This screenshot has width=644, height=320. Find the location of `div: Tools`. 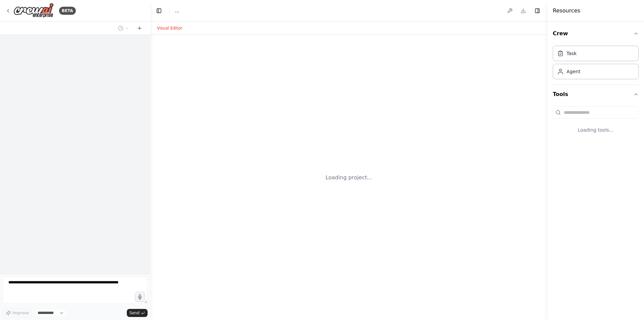

div: Tools is located at coordinates (596, 124).